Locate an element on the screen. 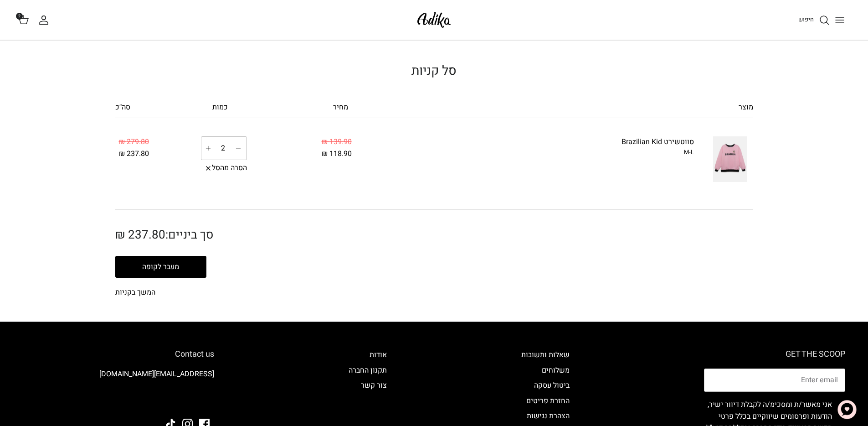 This screenshot has height=426, width=868. h2: סך ביניים: is located at coordinates (271, 235).